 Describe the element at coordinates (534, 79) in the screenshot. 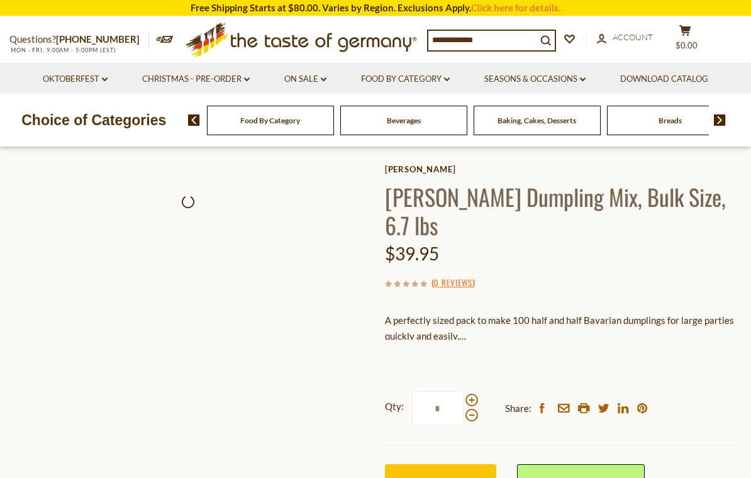

I see `a: Seasons & Occasions` at that location.